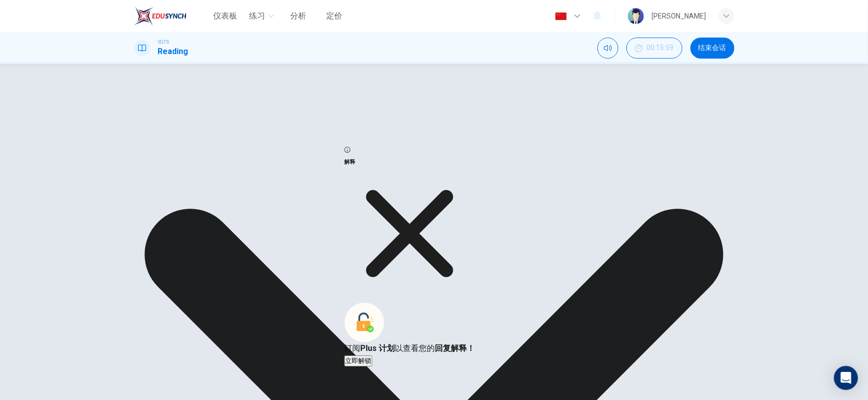 This screenshot has width=868, height=400. Describe the element at coordinates (608, 48) in the screenshot. I see `div: 静音` at that location.